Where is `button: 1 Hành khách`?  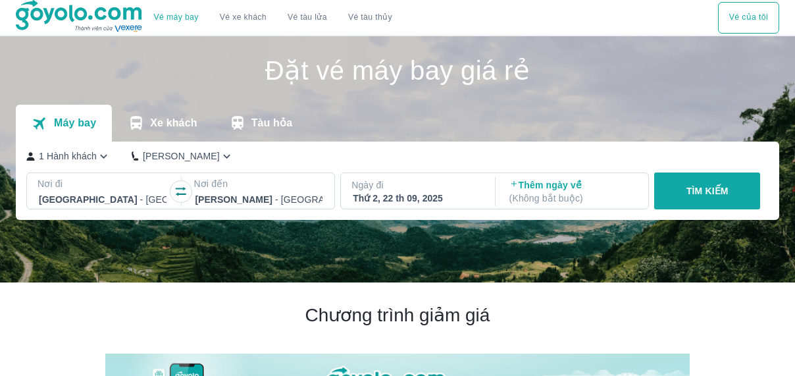 button: 1 Hành khách is located at coordinates (68, 156).